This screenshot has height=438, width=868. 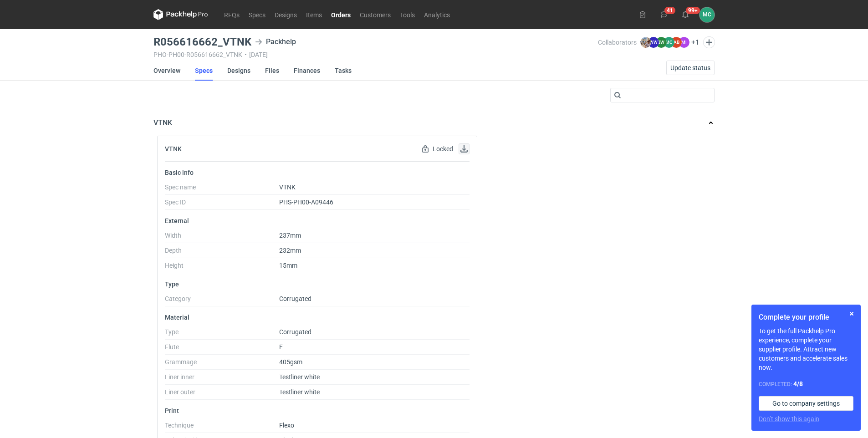 I want to click on div: Marta Czupryniak, so click(x=707, y=14).